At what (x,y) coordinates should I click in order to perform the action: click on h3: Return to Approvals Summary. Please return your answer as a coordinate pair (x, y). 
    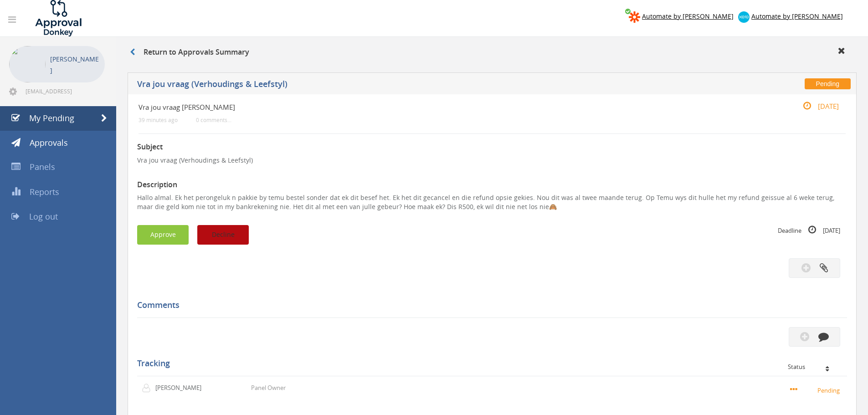
    Looking at the image, I should click on (190, 52).